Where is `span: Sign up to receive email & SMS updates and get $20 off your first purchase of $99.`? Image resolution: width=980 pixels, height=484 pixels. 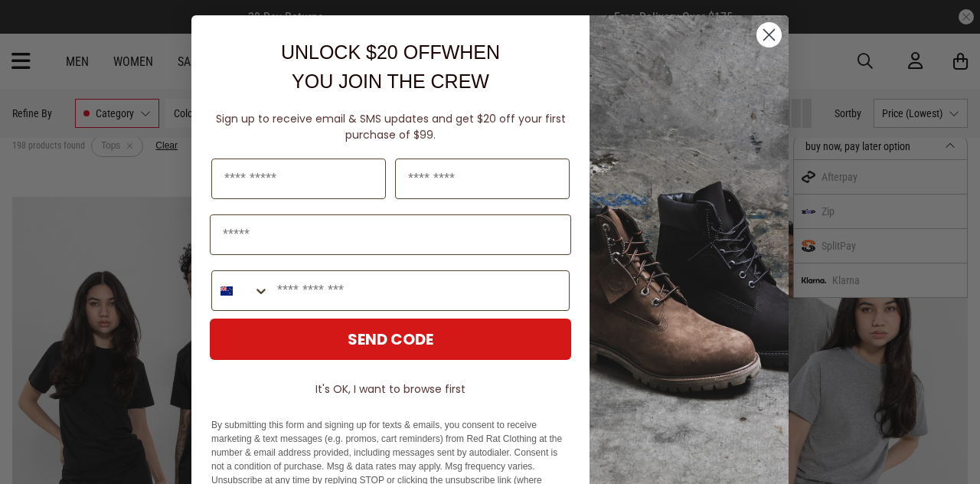 span: Sign up to receive email & SMS updates and get $20 off your first purchase of $99. is located at coordinates (391, 127).